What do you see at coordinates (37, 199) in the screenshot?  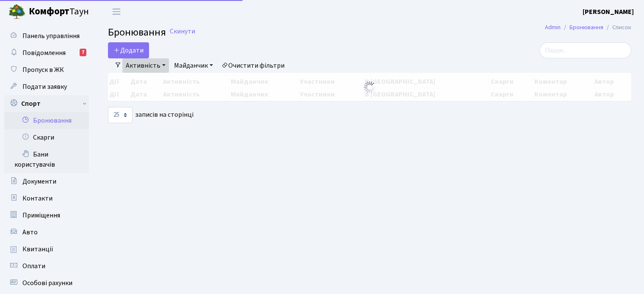 I see `span: Контакти` at bounding box center [37, 199].